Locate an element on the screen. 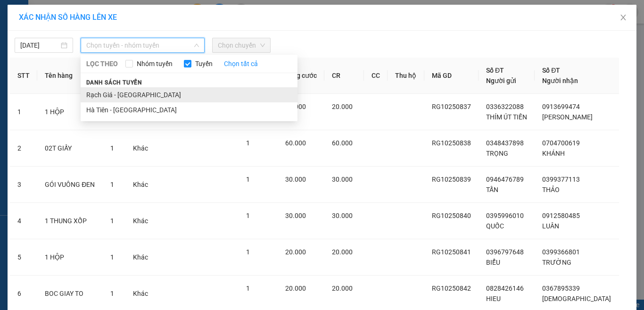 This screenshot has height=310, width=644. span: RG10250840 is located at coordinates (451, 216).